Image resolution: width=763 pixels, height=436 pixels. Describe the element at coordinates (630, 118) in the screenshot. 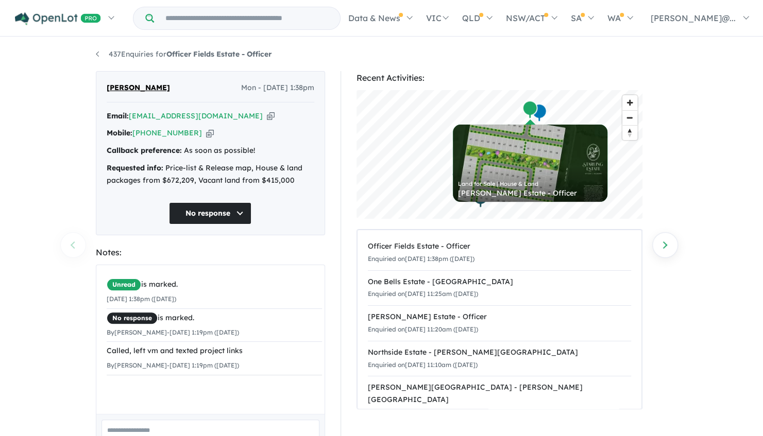

I see `span: Zoom out` at that location.